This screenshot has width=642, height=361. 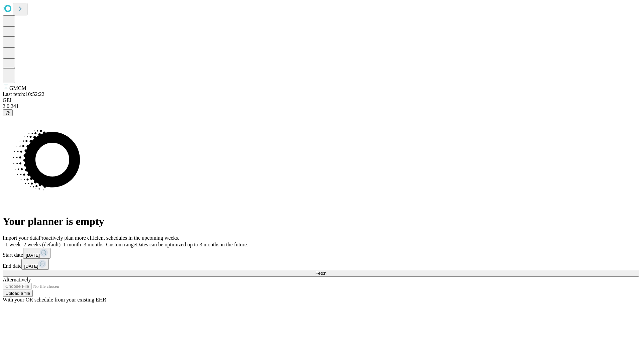 I want to click on span: 2 weeks (default), so click(x=42, y=244).